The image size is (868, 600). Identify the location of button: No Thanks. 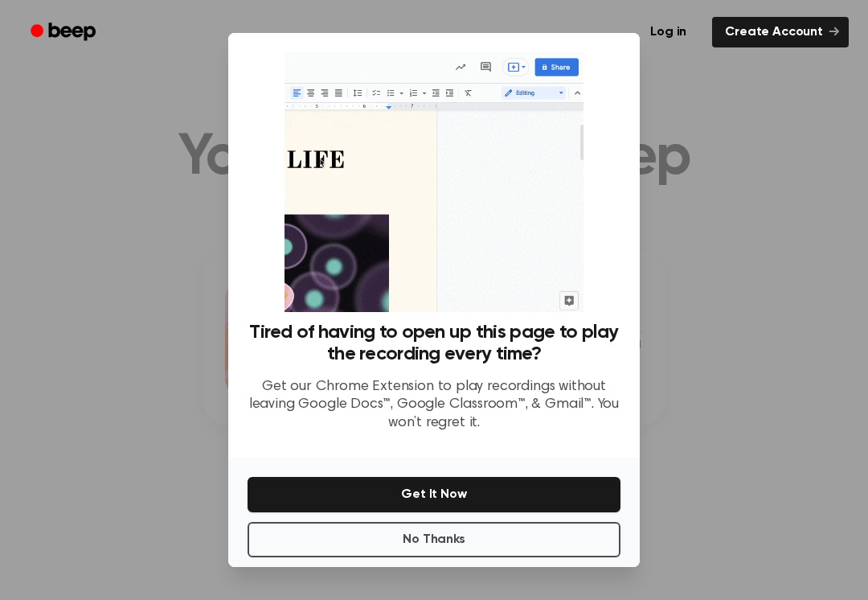
(434, 540).